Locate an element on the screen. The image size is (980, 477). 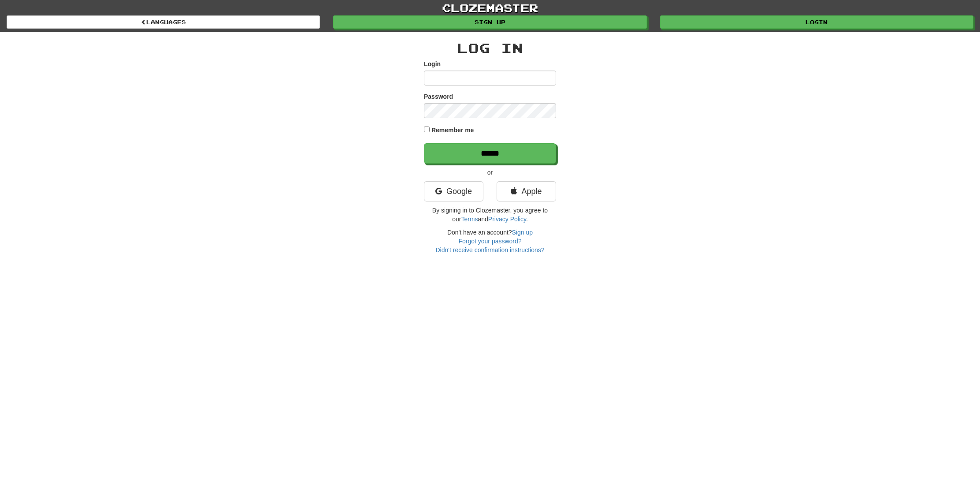
a: Languages is located at coordinates (163, 22).